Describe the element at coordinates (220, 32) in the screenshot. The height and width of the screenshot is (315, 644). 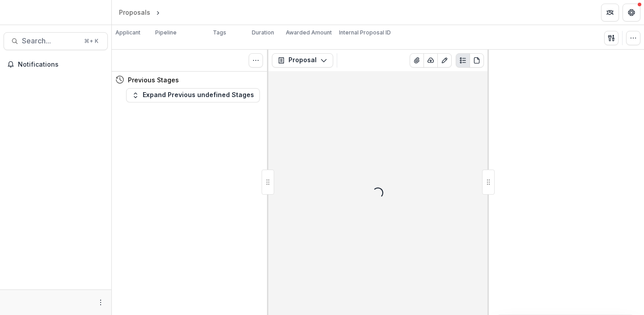
I see `p: Tags` at that location.